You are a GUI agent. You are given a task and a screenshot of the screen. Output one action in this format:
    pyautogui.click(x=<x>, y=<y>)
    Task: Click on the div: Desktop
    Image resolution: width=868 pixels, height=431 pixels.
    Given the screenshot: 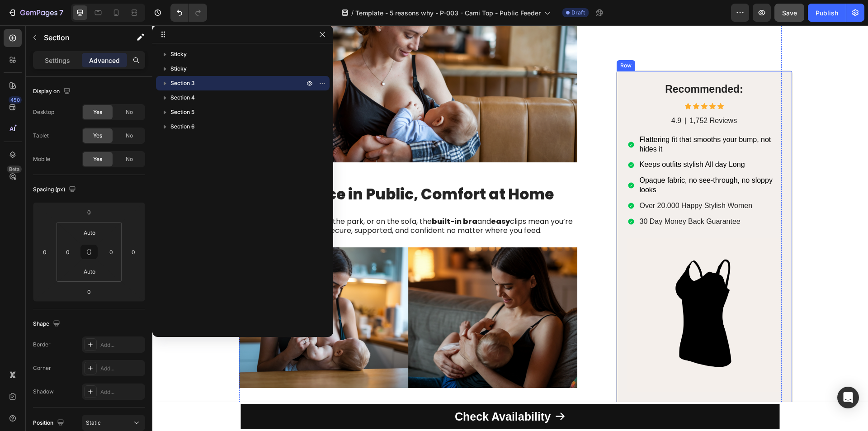 What is the action you would take?
    pyautogui.click(x=43, y=112)
    